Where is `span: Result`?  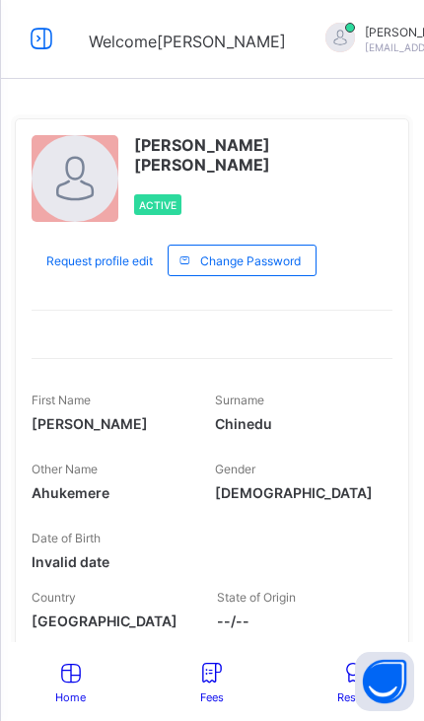 span: Result is located at coordinates (353, 697).